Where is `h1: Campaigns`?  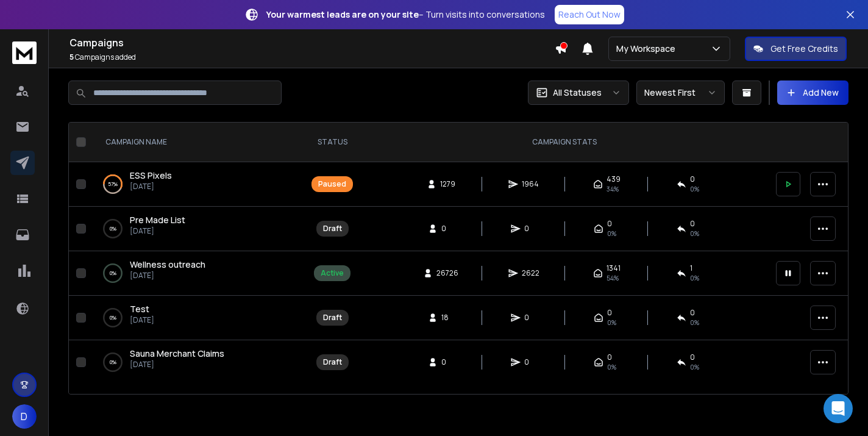
h1: Campaigns is located at coordinates (312, 42).